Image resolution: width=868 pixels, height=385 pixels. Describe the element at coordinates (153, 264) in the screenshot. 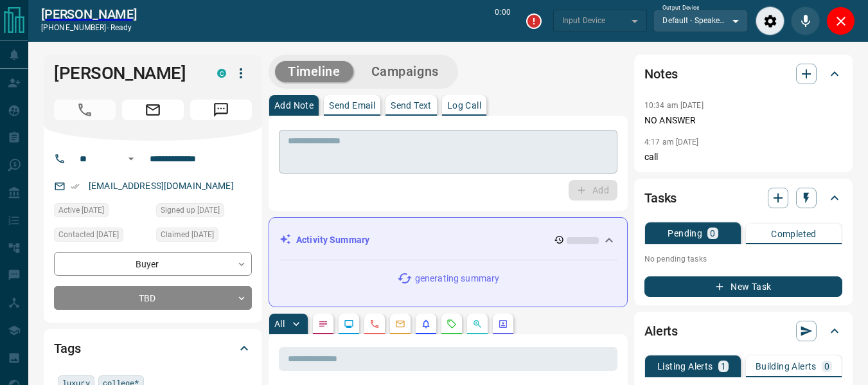

I see `div: Buyer` at that location.